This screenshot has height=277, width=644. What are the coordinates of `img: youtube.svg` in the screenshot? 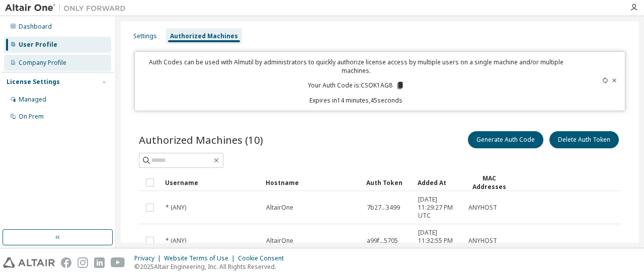 It's located at (118, 262).